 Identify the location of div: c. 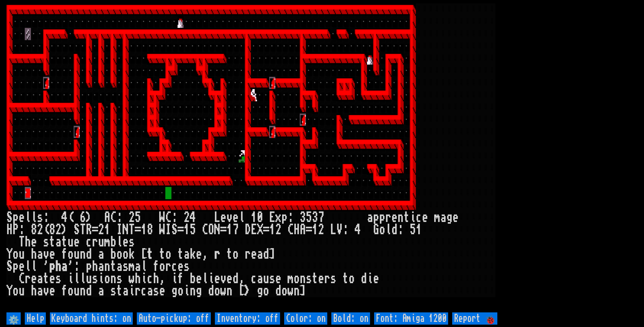
(89, 242).